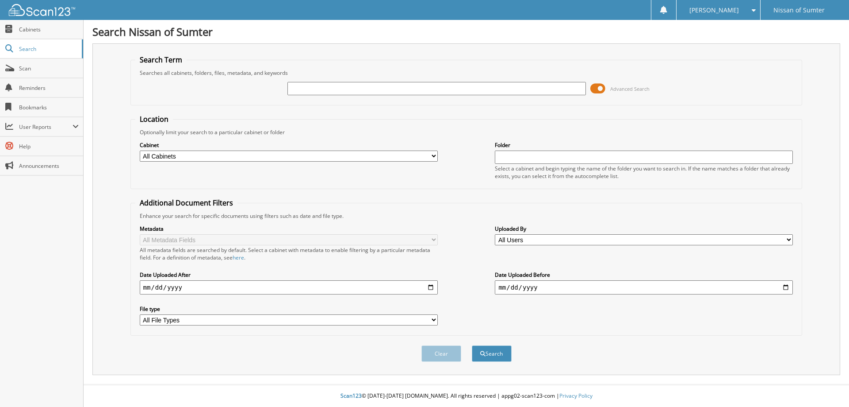 This screenshot has height=407, width=849. Describe the element at coordinates (289, 308) in the screenshot. I see `label: File type` at that location.